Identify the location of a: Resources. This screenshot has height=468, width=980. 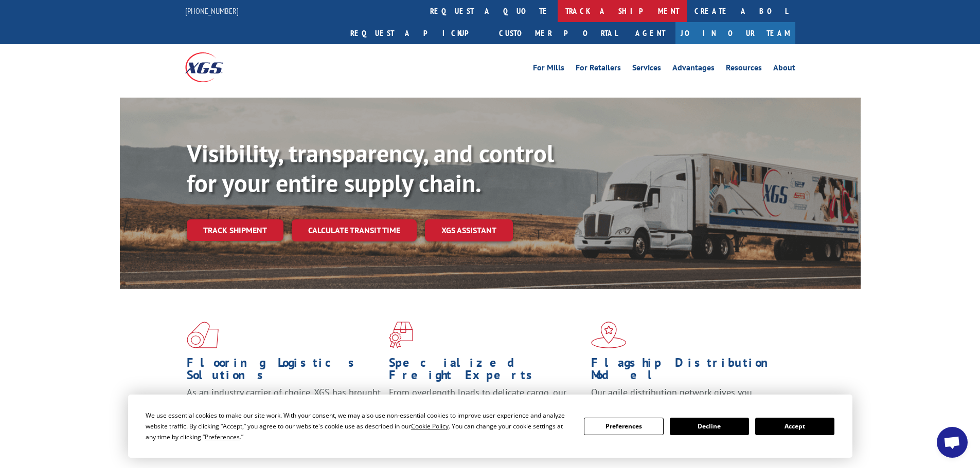
(744, 69).